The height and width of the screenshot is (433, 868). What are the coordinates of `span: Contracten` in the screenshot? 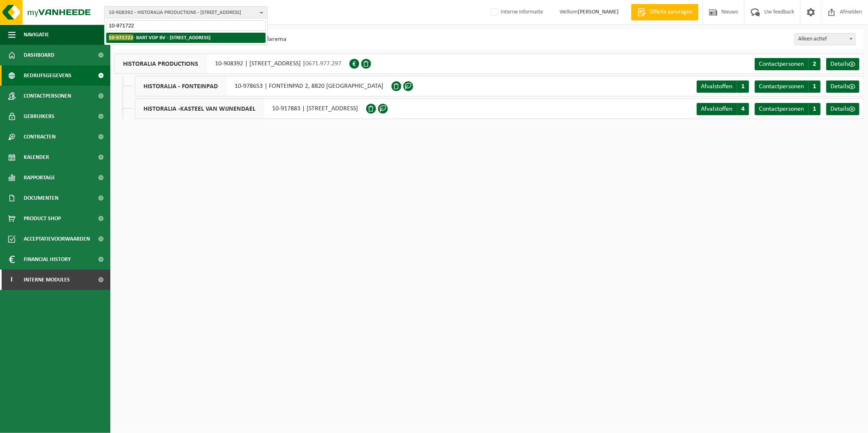 It's located at (40, 137).